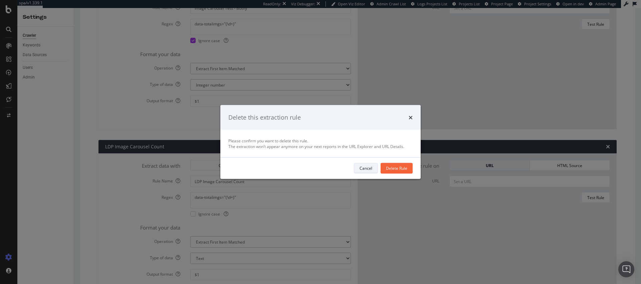  What do you see at coordinates (396, 168) in the screenshot?
I see `div: Delete Rule` at bounding box center [396, 168].